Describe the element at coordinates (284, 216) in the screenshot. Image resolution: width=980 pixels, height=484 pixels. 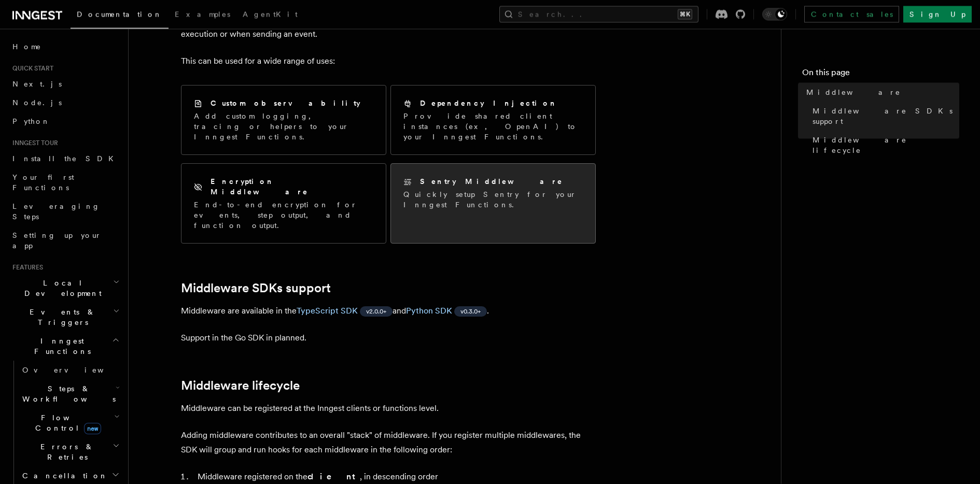
I see `p: End-to-end encryption for events, step output, and function output.` at that location.